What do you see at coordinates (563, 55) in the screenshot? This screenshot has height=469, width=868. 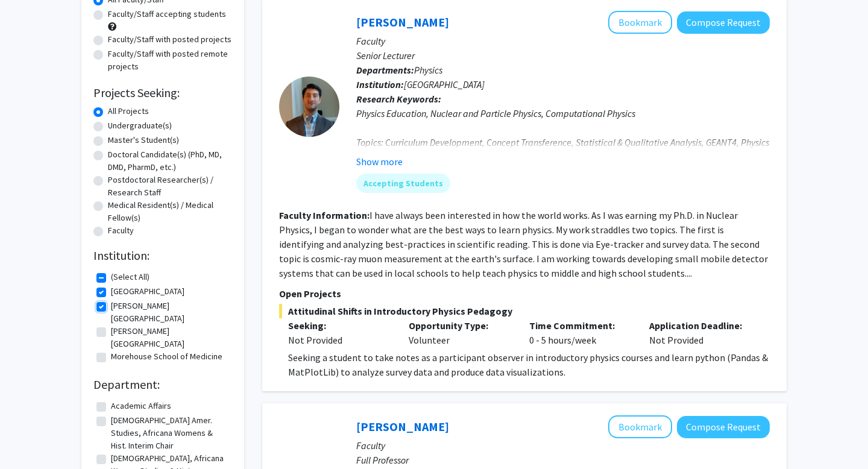 I see `p: Senior Lecturer` at bounding box center [563, 55].